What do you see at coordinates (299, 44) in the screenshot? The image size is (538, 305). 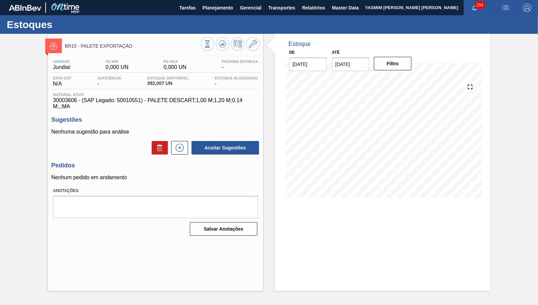 I see `div: Estoque` at bounding box center [299, 44].